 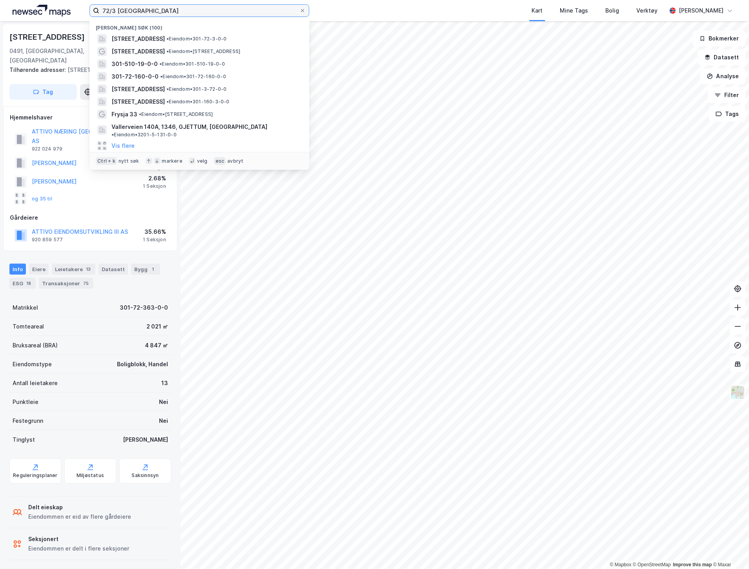 What do you see at coordinates (35, 476) in the screenshot?
I see `div: Reguleringsplaner` at bounding box center [35, 476].